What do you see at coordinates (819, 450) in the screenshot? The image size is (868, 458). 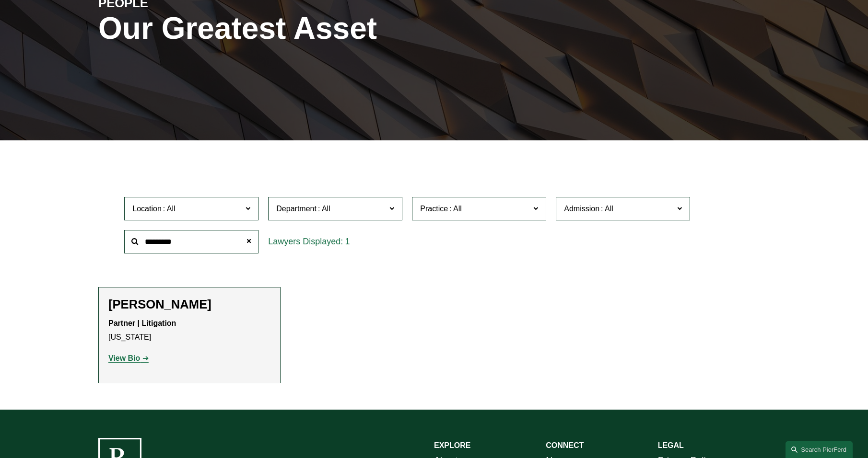 I see `a: Search this site` at bounding box center [819, 450].